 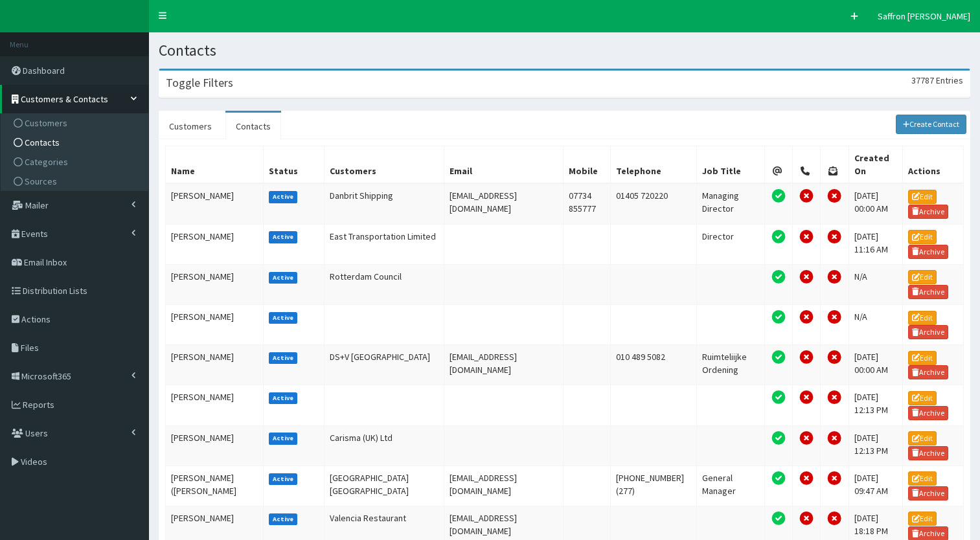 What do you see at coordinates (55, 291) in the screenshot?
I see `span: Distribution Lists` at bounding box center [55, 291].